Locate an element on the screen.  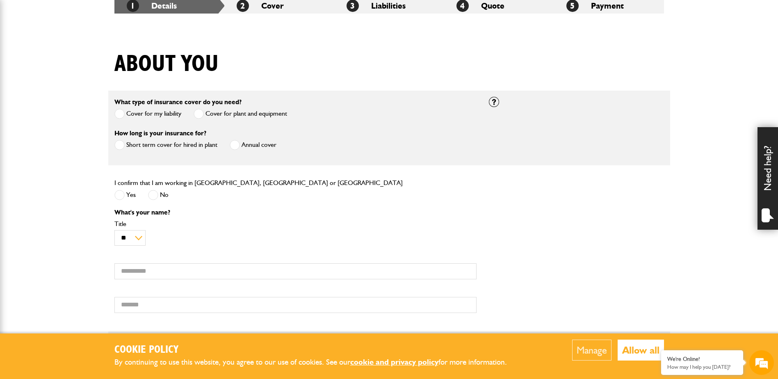
input: Enter your last name is located at coordinates (80, 85).